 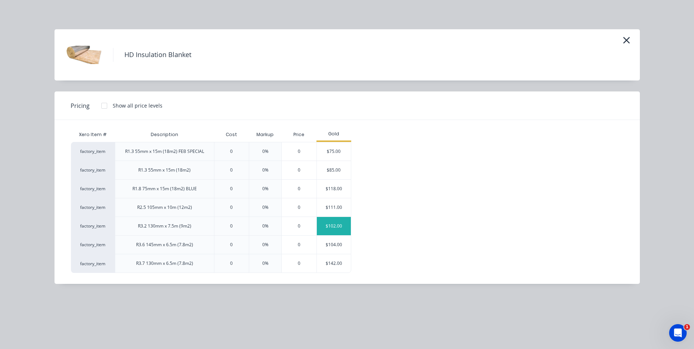 What do you see at coordinates (334, 170) in the screenshot?
I see `div: $85.00` at bounding box center [334, 170].